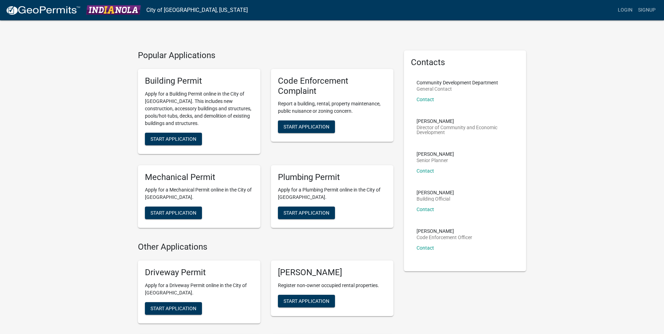 Image resolution: width=664 pixels, height=334 pixels. Describe the element at coordinates (444, 237) in the screenshot. I see `p: Code Enforcement Officer` at that location.